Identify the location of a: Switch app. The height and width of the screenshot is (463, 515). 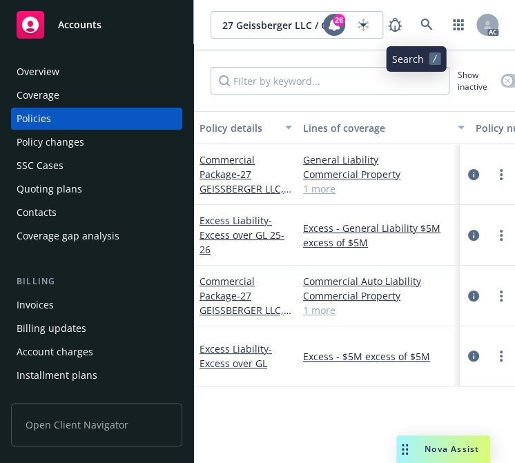
(458, 25).